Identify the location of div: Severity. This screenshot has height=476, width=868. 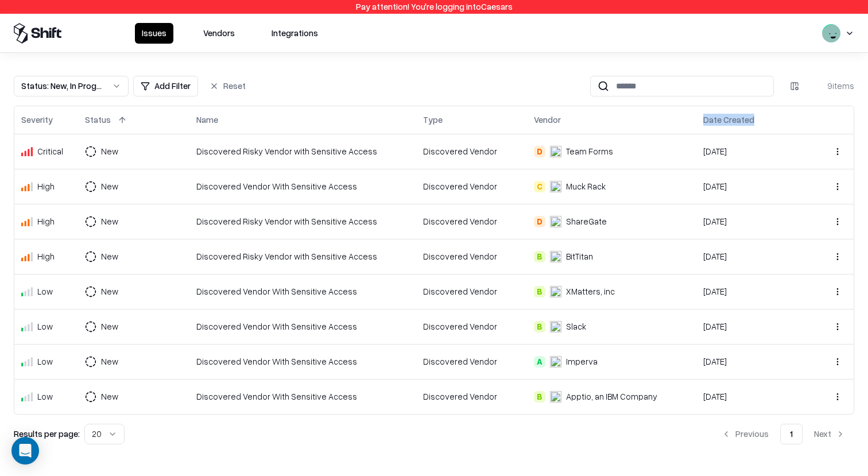
(36, 119).